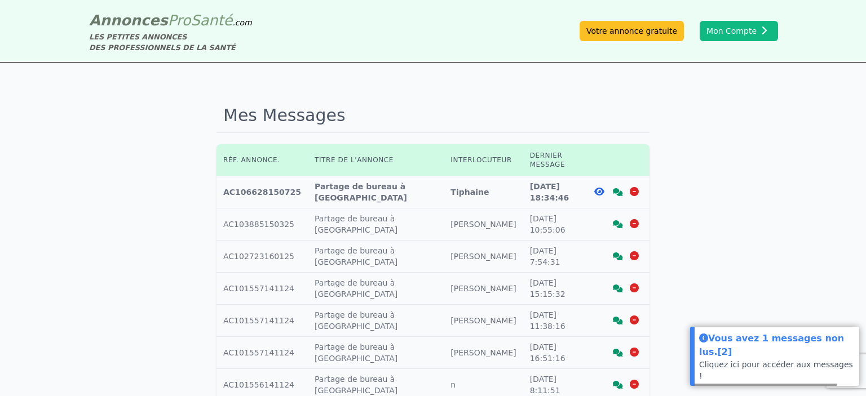  What do you see at coordinates (739, 31) in the screenshot?
I see `button: Mon Compte` at bounding box center [739, 31].